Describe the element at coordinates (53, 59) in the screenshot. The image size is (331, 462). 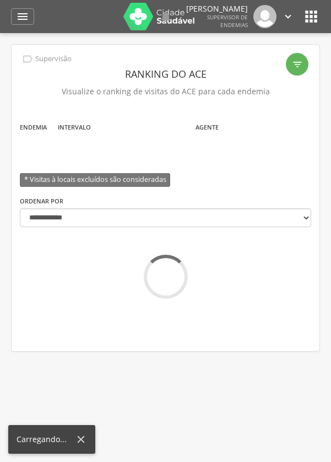
I see `p: Supervisão` at that location.